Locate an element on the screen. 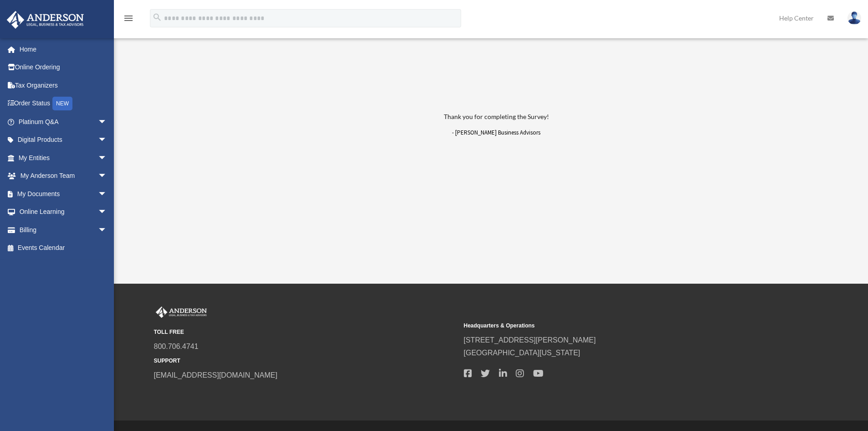 Image resolution: width=868 pixels, height=431 pixels. i: search is located at coordinates (157, 18).